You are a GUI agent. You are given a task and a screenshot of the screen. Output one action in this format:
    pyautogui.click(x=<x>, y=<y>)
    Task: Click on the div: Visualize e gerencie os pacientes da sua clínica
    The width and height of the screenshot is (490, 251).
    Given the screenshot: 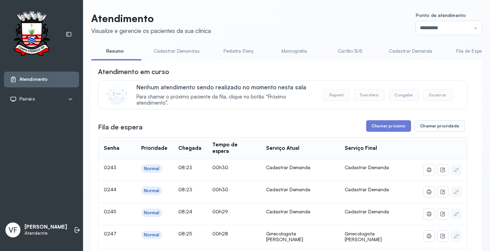 What is the action you would take?
    pyautogui.click(x=151, y=31)
    